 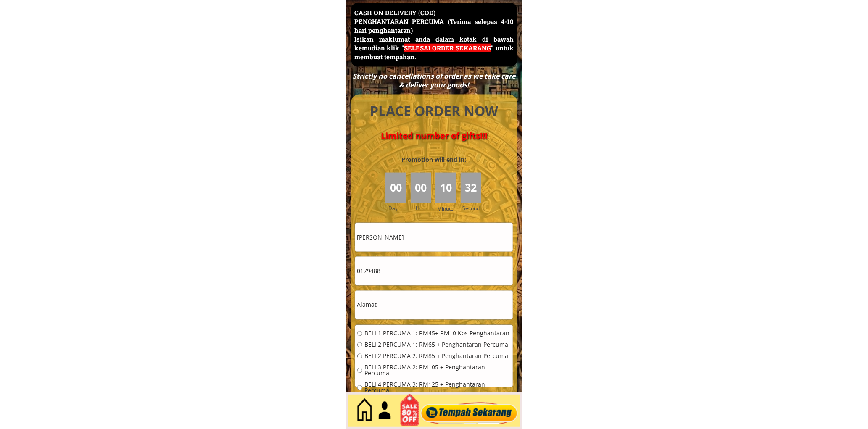 What do you see at coordinates (438, 345) in the screenshot?
I see `span: BELI 2 PERCUMA 1: RM65 + Penghantaran Percuma` at bounding box center [438, 345].